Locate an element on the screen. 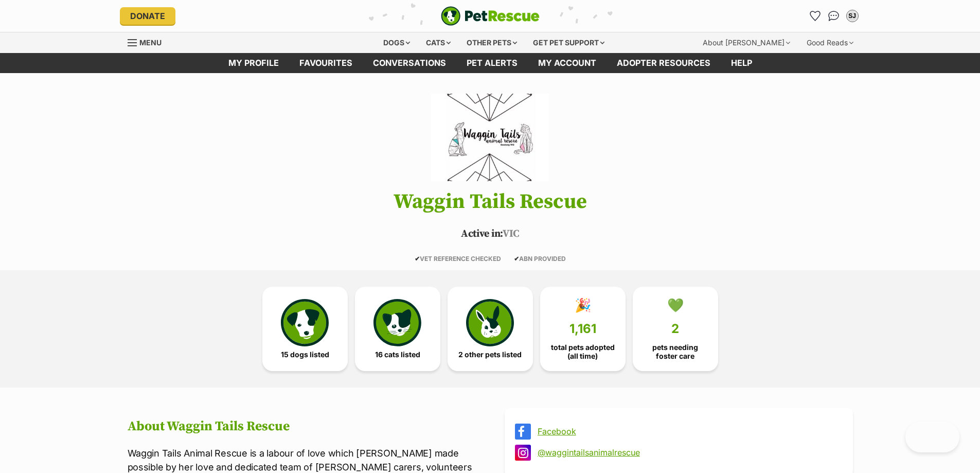  a: My profile is located at coordinates (254, 63).